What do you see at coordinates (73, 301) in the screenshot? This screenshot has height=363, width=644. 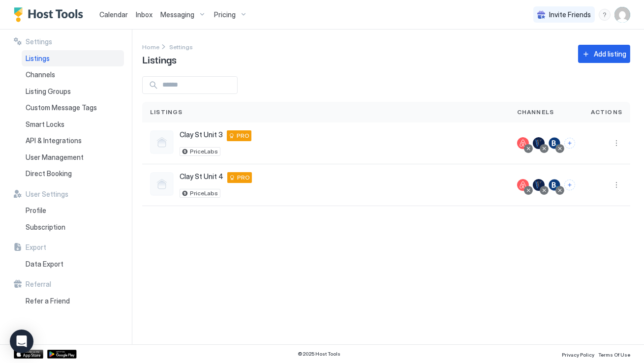 I see `a: Refer a Friend` at bounding box center [73, 301].